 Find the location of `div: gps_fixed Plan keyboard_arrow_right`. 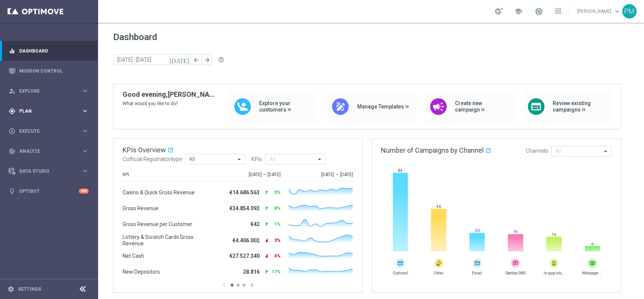

div: gps_fixed Plan keyboard_arrow_right is located at coordinates (48, 111).